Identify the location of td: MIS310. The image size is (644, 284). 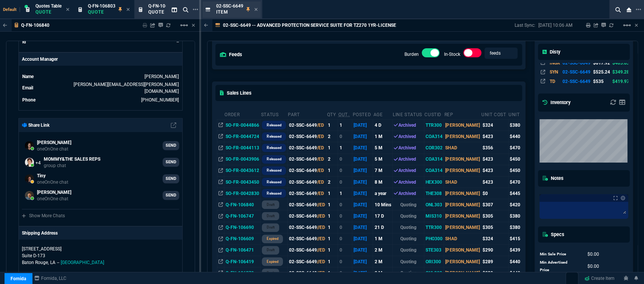
(434, 216).